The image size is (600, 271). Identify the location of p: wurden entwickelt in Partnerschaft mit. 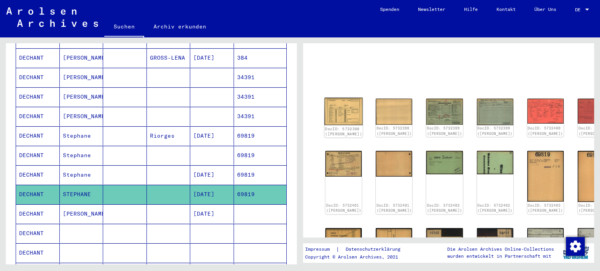
(500, 257).